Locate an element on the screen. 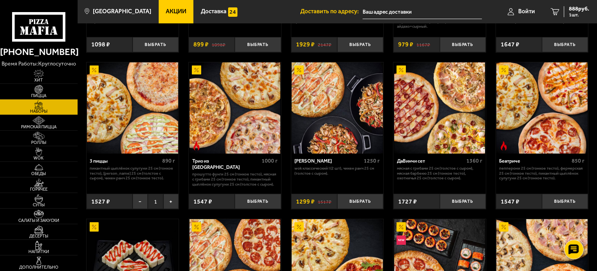  img: Трио из Рио is located at coordinates (235, 108).